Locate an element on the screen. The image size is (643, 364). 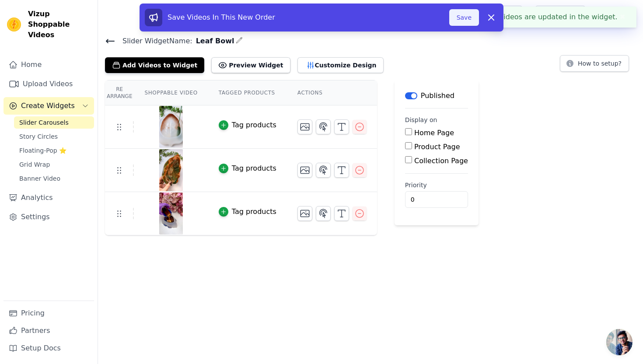
a: Settings is located at coordinates (49, 217).